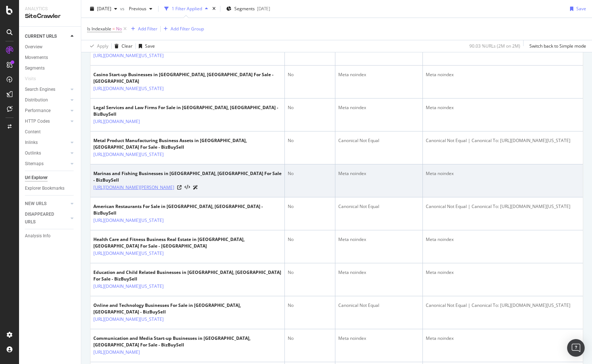 This screenshot has width=592, height=364. Describe the element at coordinates (34, 164) in the screenshot. I see `div: Sitemaps` at that location.